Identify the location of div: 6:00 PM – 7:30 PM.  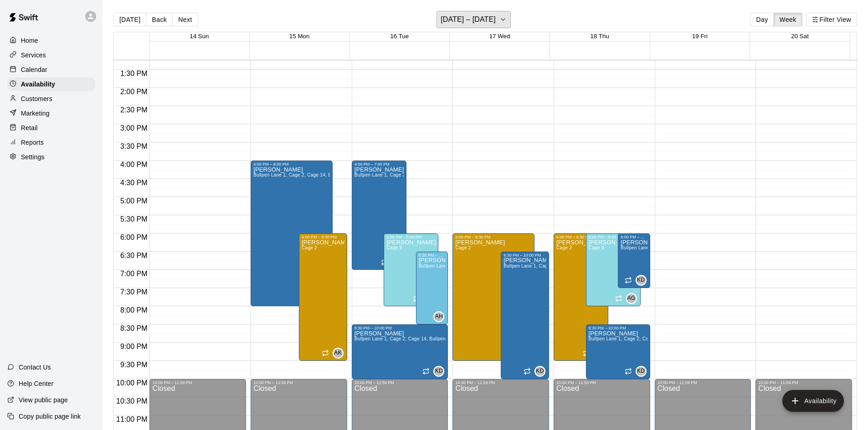
(634, 237).